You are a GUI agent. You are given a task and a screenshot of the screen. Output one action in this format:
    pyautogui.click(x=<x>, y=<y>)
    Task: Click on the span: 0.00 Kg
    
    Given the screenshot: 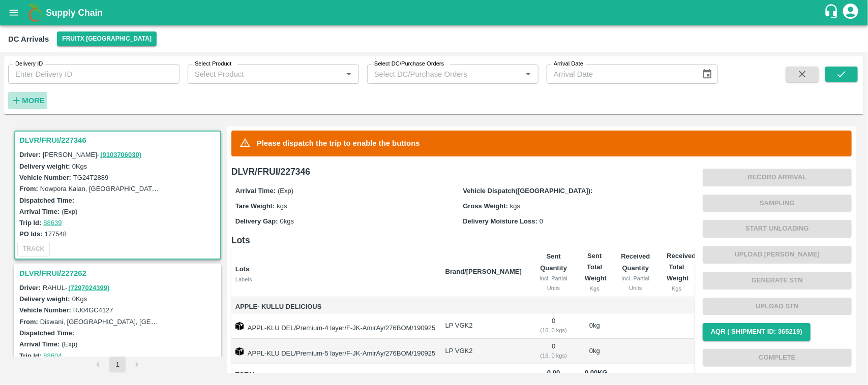 What is the action you would take?
    pyautogui.click(x=596, y=372)
    